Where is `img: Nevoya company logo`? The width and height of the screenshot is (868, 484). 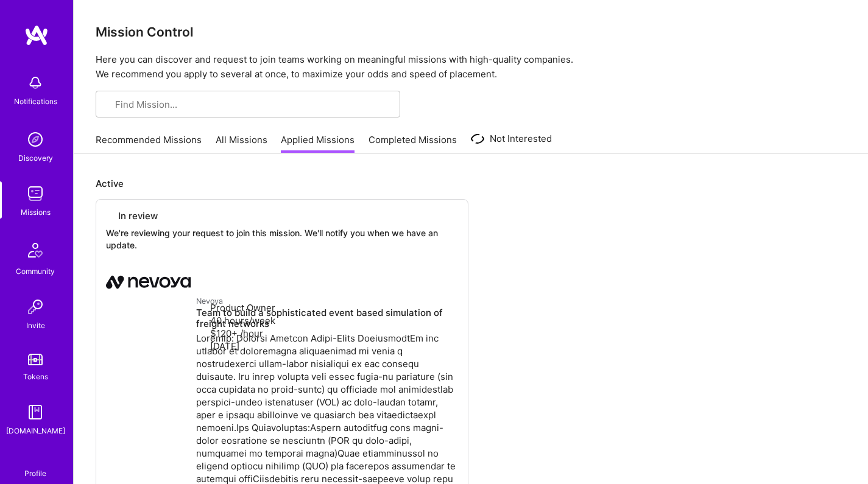
img: Nevoya company logo is located at coordinates (148, 282).